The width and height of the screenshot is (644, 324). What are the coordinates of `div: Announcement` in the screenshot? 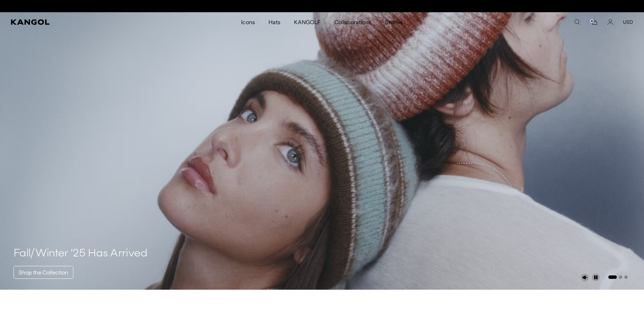 It's located at (322, 6).